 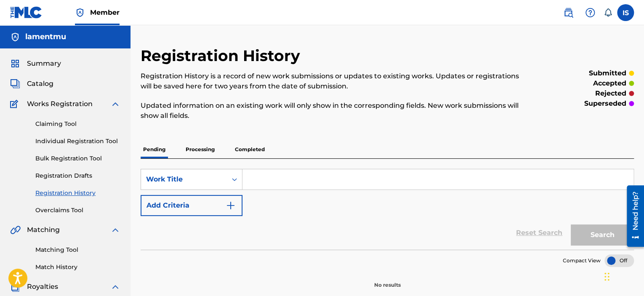 What do you see at coordinates (78, 141) in the screenshot?
I see `a: Individual Registration Tool` at bounding box center [78, 141].